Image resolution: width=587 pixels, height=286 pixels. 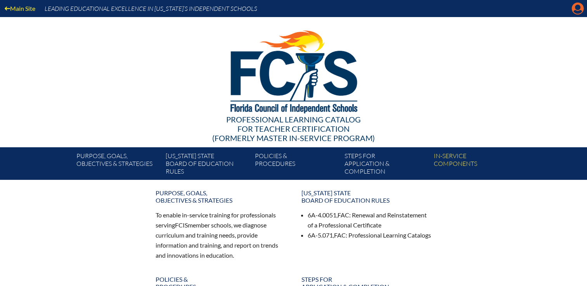 I want to click on svg: Manage Account, so click(x=578, y=9).